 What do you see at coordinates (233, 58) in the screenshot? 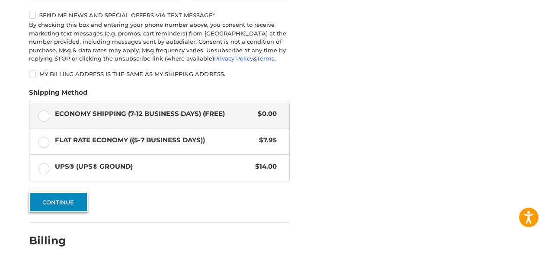
I see `a: Privacy Policy` at bounding box center [233, 58].